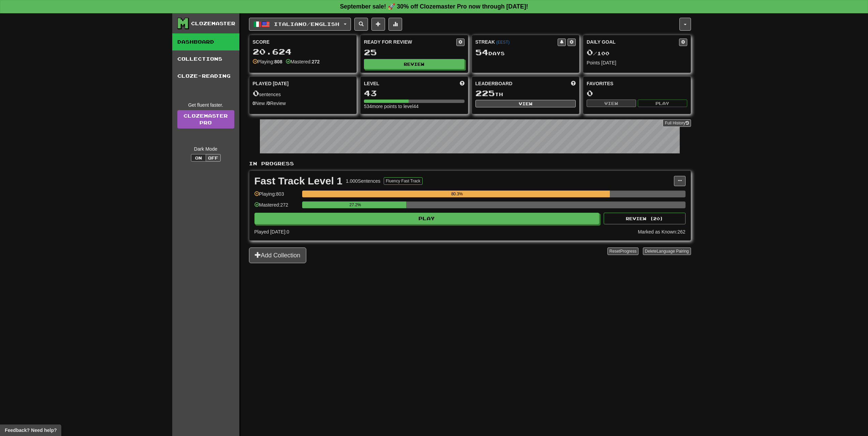  Describe the element at coordinates (298, 181) in the screenshot. I see `div: Fast Track Level 1` at that location.